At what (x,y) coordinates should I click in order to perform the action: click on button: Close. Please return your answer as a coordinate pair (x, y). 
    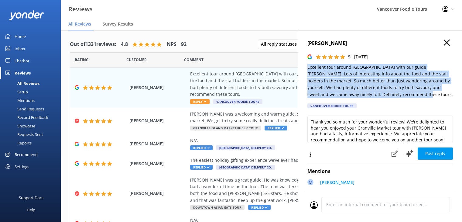
    Looking at the image, I should click on (447, 43).